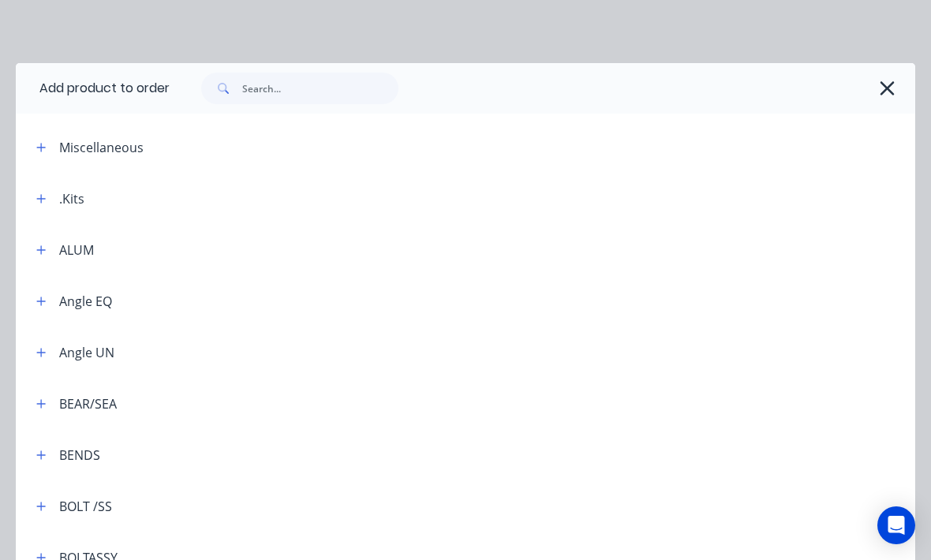  Describe the element at coordinates (101, 148) in the screenshot. I see `div: Miscellaneous` at that location.